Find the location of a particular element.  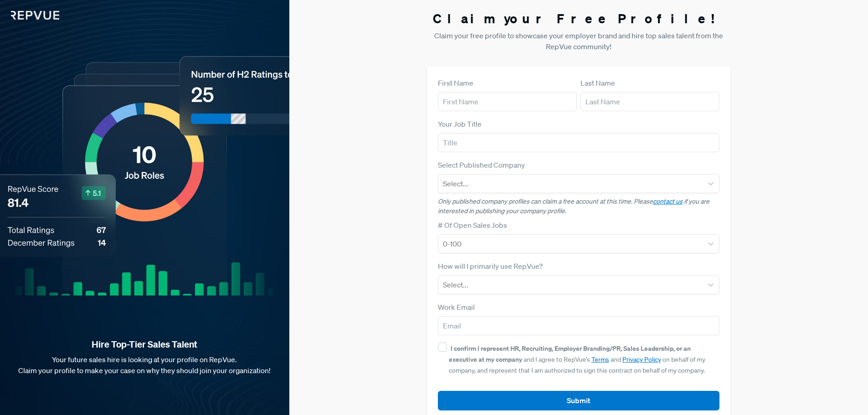

label: # Of Open Sales Jobs is located at coordinates (472, 225).